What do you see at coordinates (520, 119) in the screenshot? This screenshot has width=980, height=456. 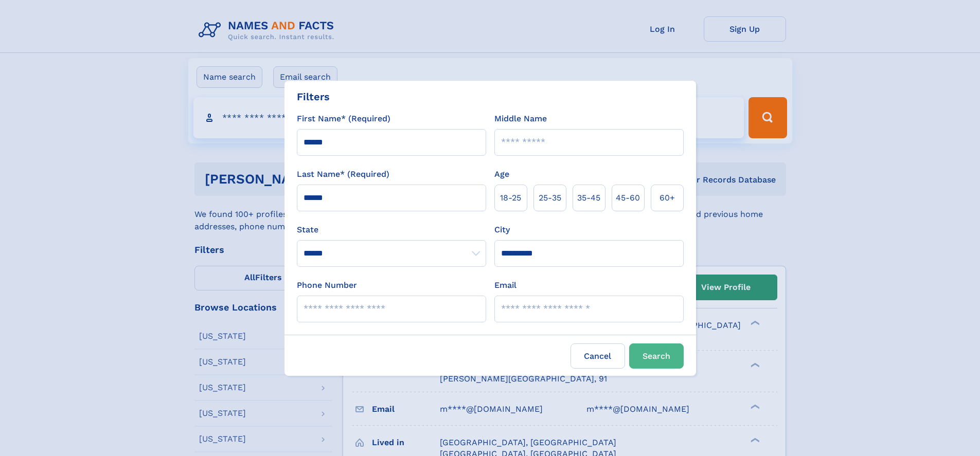 I see `label: Middle Name` at bounding box center [520, 119].